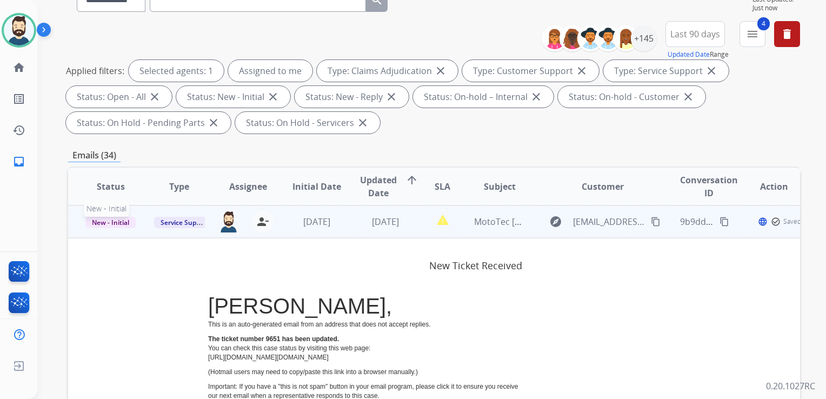  What do you see at coordinates (19, 130) in the screenshot?
I see `mat-icon: history` at bounding box center [19, 130].